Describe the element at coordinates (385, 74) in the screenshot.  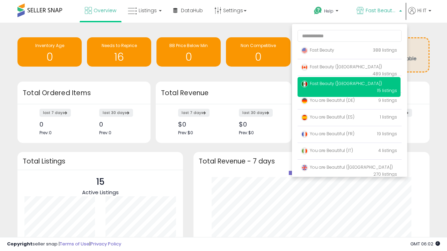
I see `span: 489 listings` at that location.